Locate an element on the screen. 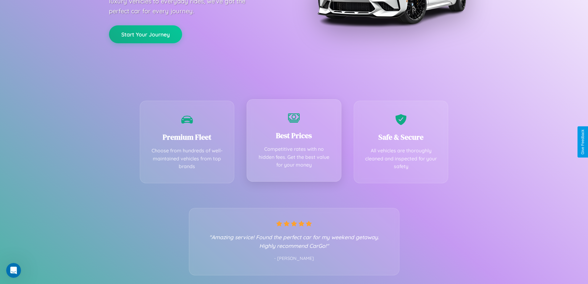 The image size is (588, 284). div: Give Feedback is located at coordinates (583, 142).